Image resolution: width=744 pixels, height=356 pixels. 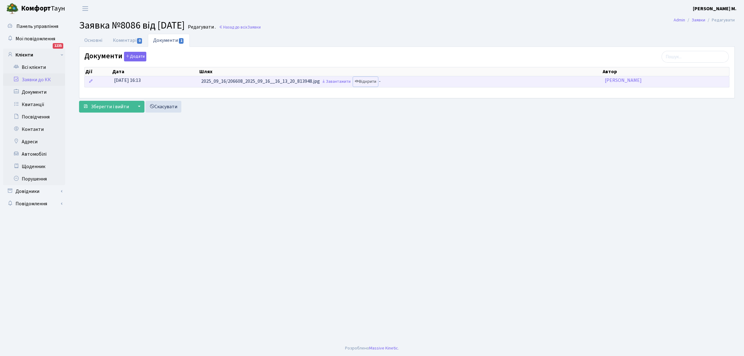 I want to click on a: Заявки, so click(x=698, y=20).